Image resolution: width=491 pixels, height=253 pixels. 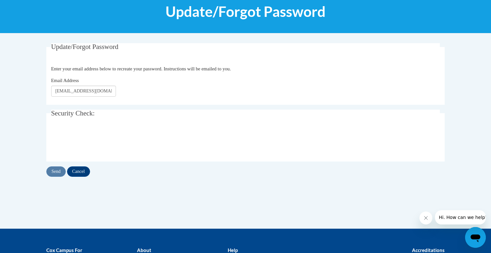 I want to click on b: Help, so click(x=233, y=250).